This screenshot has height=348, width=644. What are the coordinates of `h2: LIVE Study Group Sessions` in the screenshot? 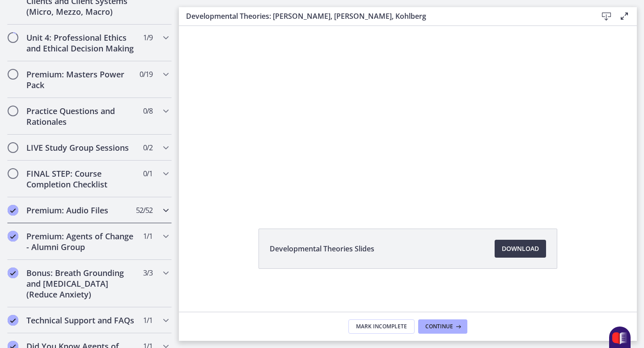 It's located at (81, 148).